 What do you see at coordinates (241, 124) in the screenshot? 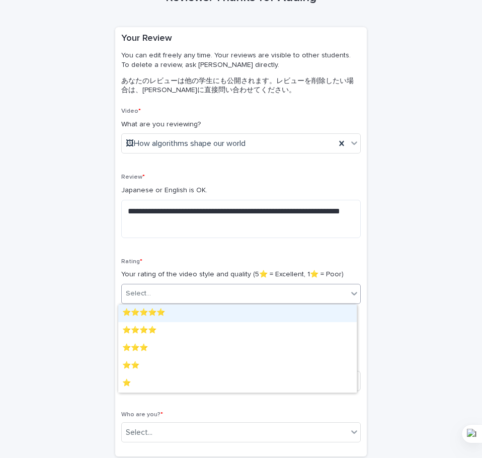
I see `p: What are you reviewing?` at bounding box center [241, 124].